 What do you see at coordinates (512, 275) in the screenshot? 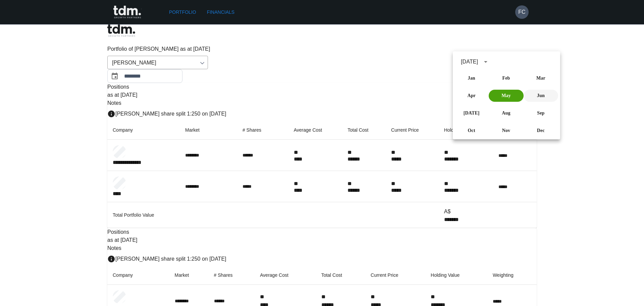
I see `th: Weighting` at bounding box center [512, 275].